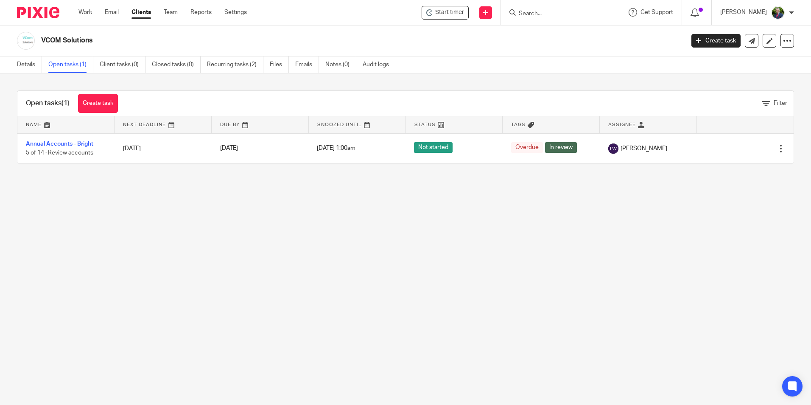 The height and width of the screenshot is (405, 811). Describe the element at coordinates (656, 12) in the screenshot. I see `span: Get Support` at that location.